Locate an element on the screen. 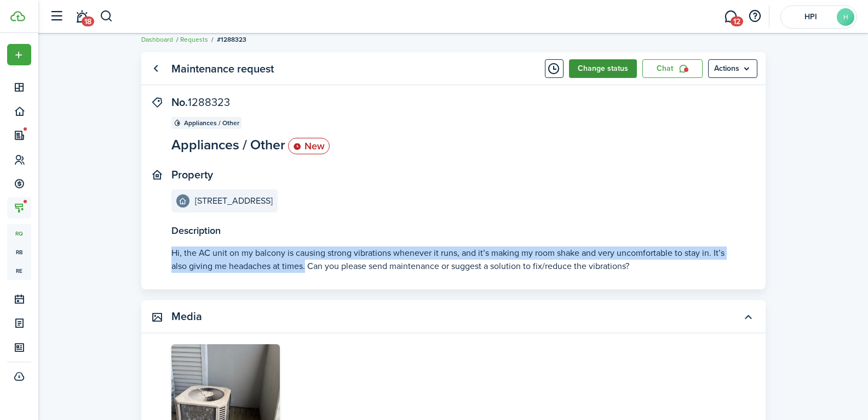 Image resolution: width=868 pixels, height=420 pixels. panel-main-title: Property is located at coordinates (192, 174).